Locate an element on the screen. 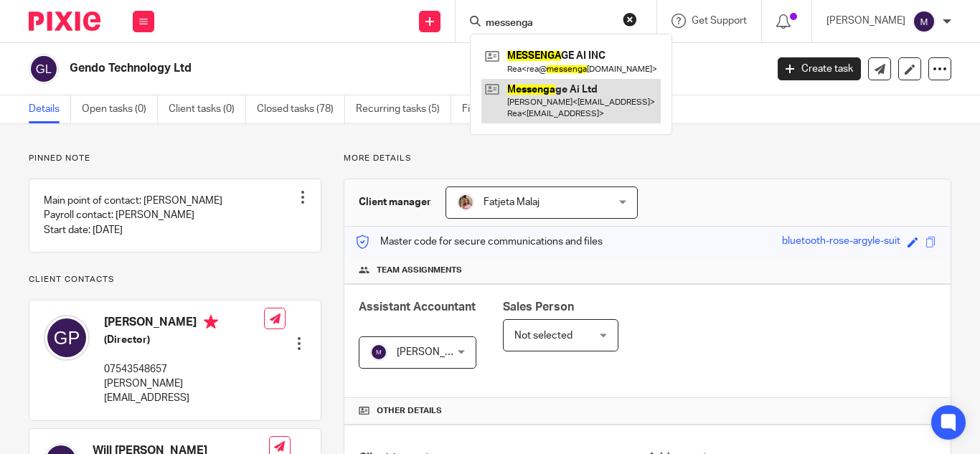  p: Master code for secure communications and files is located at coordinates (478, 241).